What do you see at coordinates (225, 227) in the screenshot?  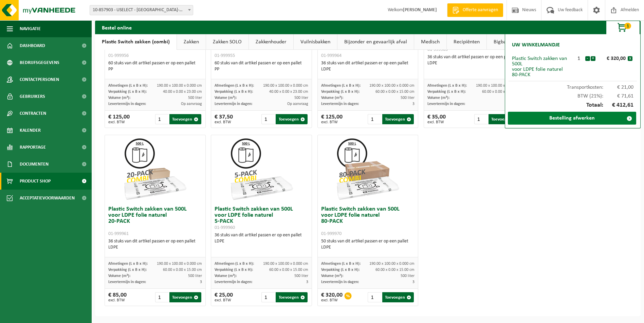 I see `span: 01-999960` at bounding box center [225, 227].